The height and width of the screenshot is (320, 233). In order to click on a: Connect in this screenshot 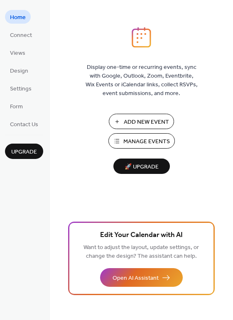, I will do `click(21, 34)`.